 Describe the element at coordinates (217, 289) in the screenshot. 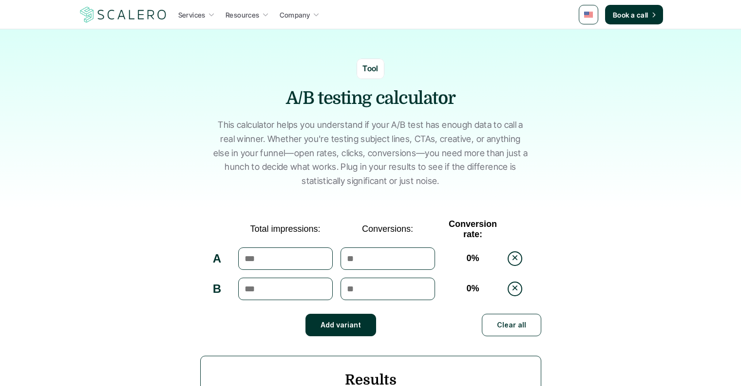

I see `td: B` at that location.